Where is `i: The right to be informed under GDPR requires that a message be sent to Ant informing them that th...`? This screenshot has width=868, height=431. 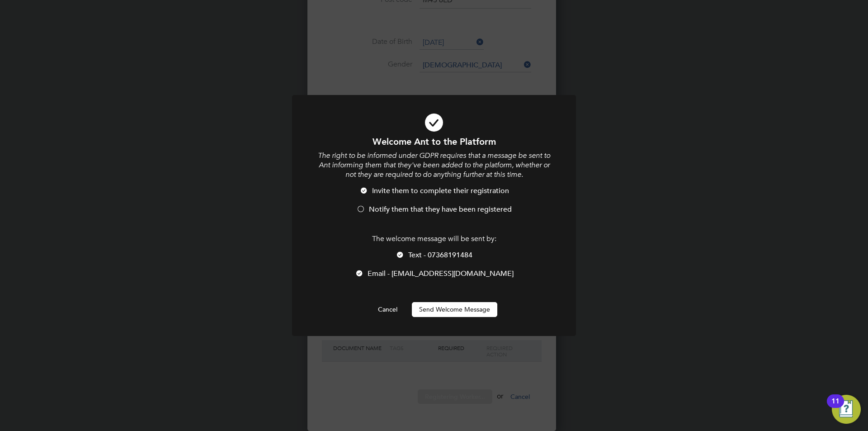
i: The right to be informed under GDPR requires that a message be sent to Ant informing them that th... is located at coordinates (434, 165).